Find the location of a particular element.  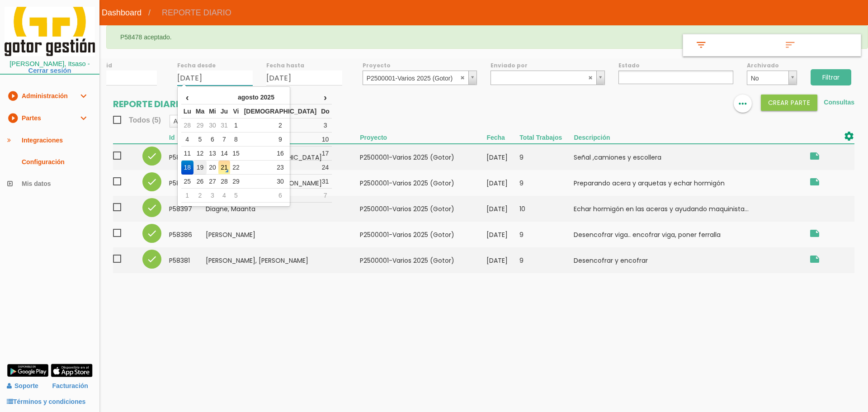

label: Proyecto is located at coordinates (420, 65).